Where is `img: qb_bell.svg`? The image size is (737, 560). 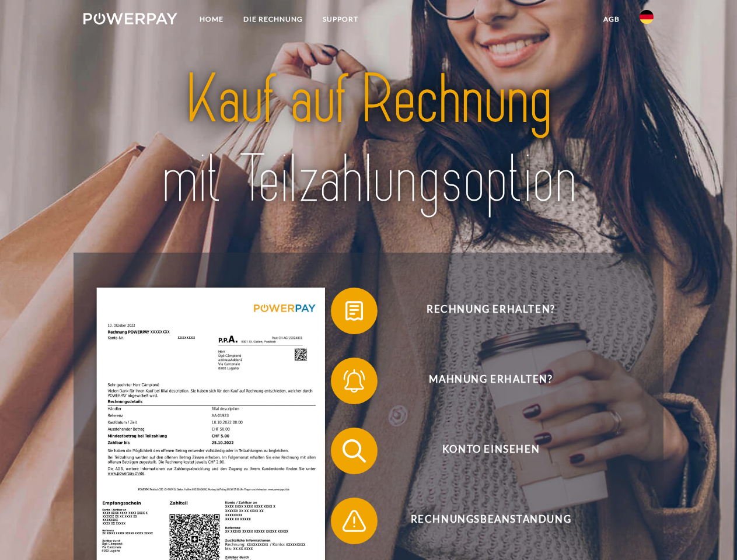
img: qb_bell.svg is located at coordinates (354, 381).